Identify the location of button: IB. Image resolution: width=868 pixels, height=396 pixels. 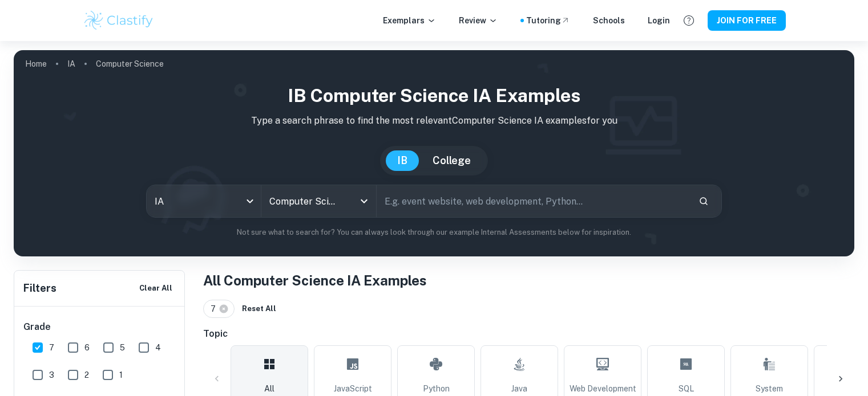
(402, 161).